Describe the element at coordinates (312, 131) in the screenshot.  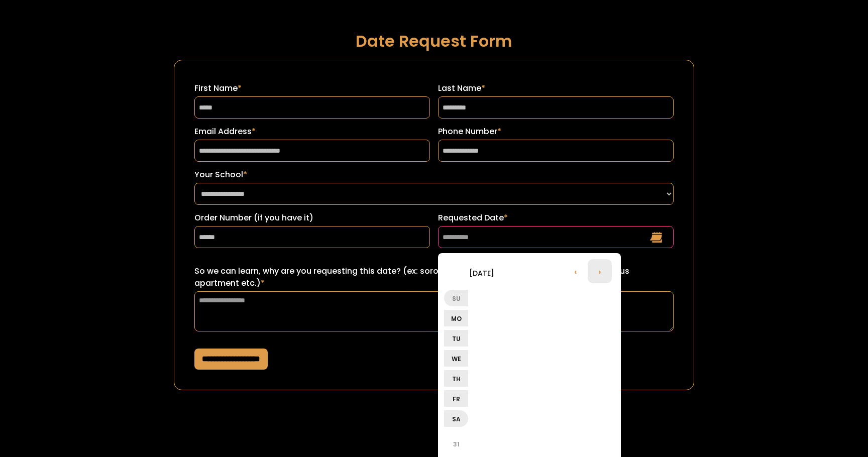
I see `label: Email Address` at that location.